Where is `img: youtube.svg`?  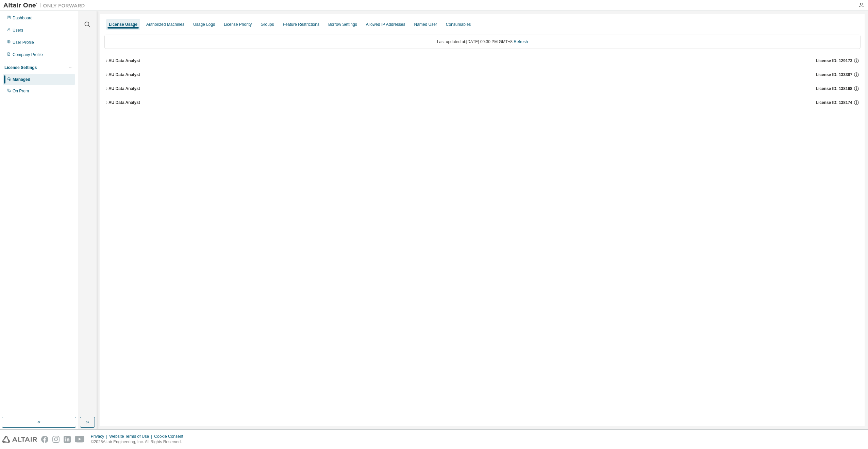
img: youtube.svg is located at coordinates (80, 440).